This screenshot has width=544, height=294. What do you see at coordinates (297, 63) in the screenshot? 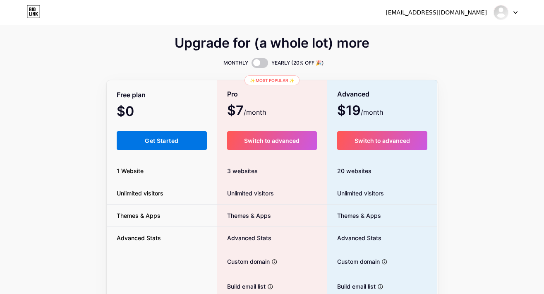
I see `span: YEARLY (20% OFF 🎉)` at bounding box center [297, 63].